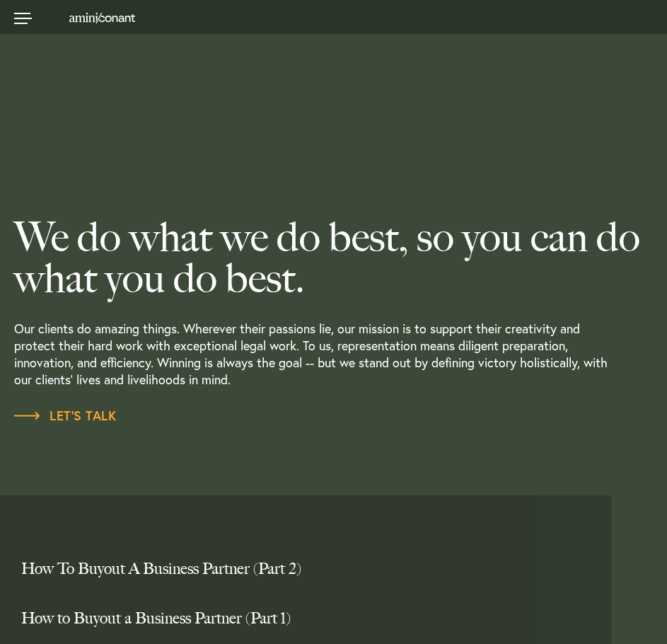 Image resolution: width=667 pixels, height=644 pixels. Describe the element at coordinates (335, 416) in the screenshot. I see `a: Let’s Talk` at that location.